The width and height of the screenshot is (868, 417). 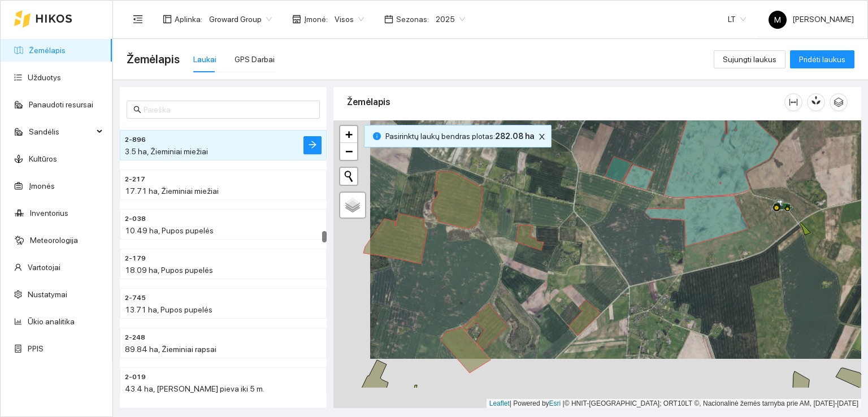 What do you see at coordinates (138, 19) in the screenshot?
I see `span: menu-fold` at bounding box center [138, 19].